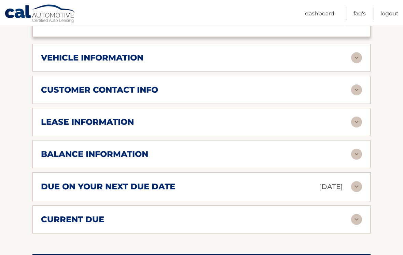 Image resolution: width=403 pixels, height=255 pixels. I want to click on h2: due on your next due date, so click(108, 187).